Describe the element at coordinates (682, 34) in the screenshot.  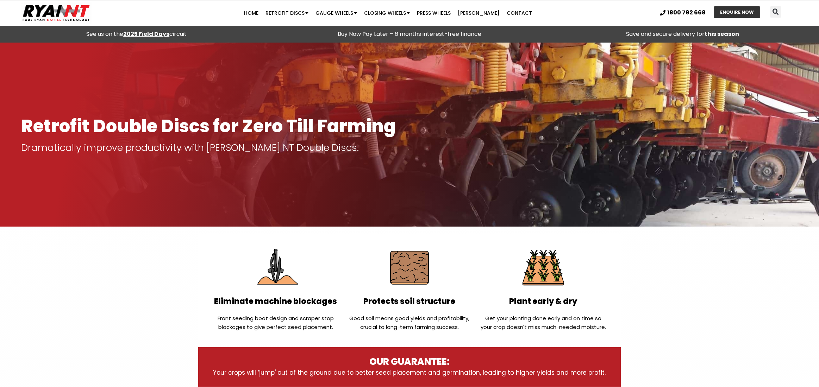
I see `p: Save and secure delivery for` at that location.